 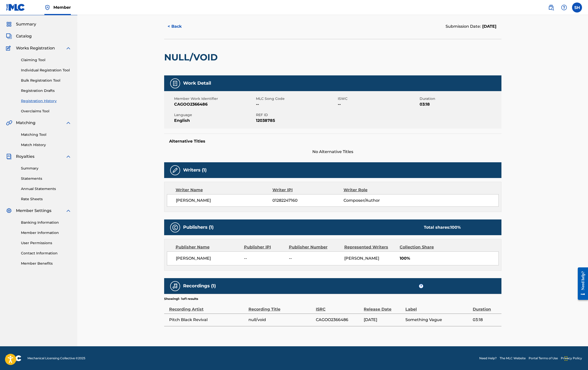 I want to click on span: Catalog, so click(x=24, y=36).